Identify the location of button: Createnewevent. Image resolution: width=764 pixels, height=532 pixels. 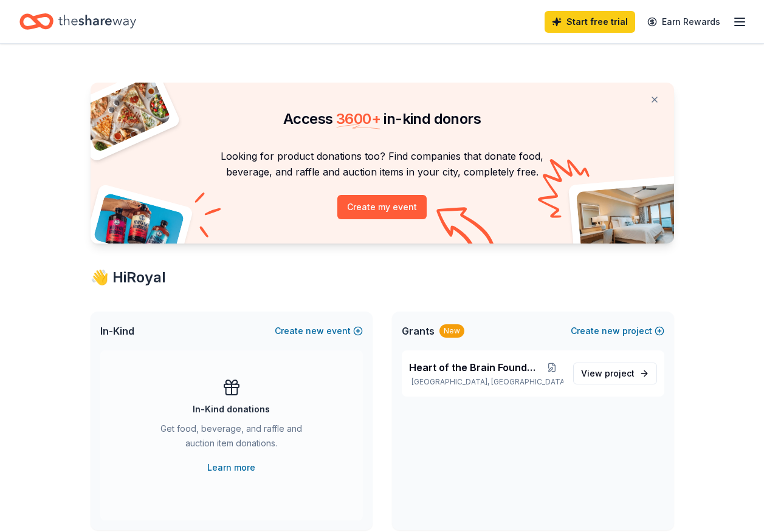
(319, 331).